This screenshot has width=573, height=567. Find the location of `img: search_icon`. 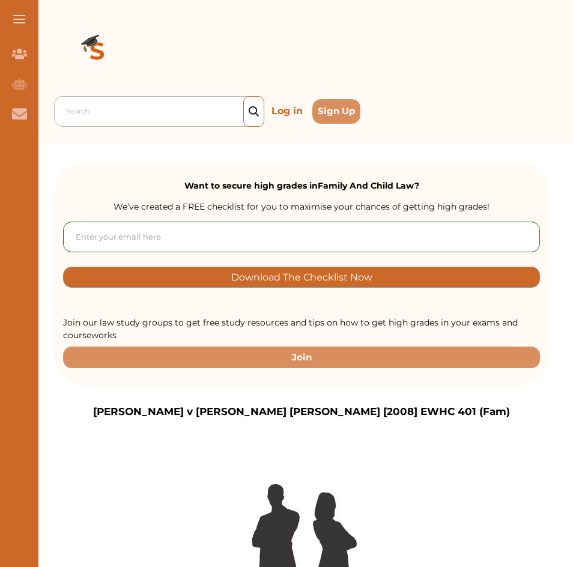

img: search_icon is located at coordinates (253, 112).